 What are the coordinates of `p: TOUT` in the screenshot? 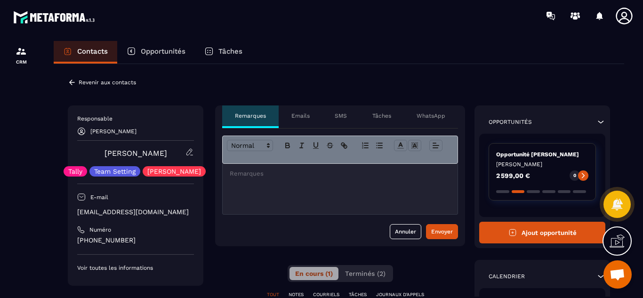 It's located at (273, 294).